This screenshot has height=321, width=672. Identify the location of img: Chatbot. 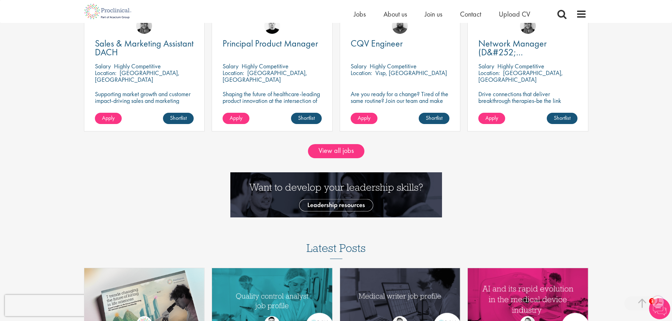
(660, 309).